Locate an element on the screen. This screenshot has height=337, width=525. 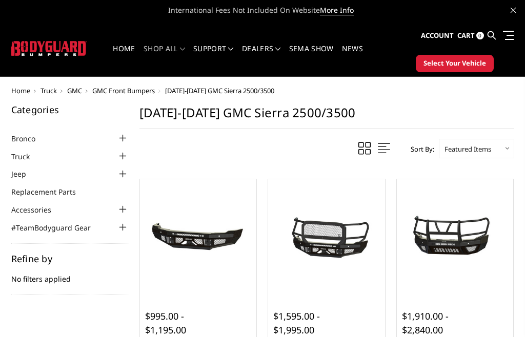
img: 2024-2025 GMC 2500-3500 - T2 Series - Extreme Front Bumper (receiver or winch) is located at coordinates (455, 238).